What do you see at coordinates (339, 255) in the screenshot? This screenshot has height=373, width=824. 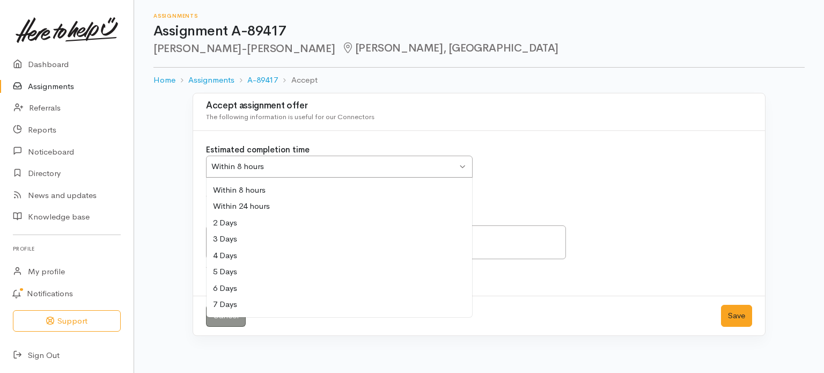 I see `div: 4 Days` at bounding box center [339, 255].